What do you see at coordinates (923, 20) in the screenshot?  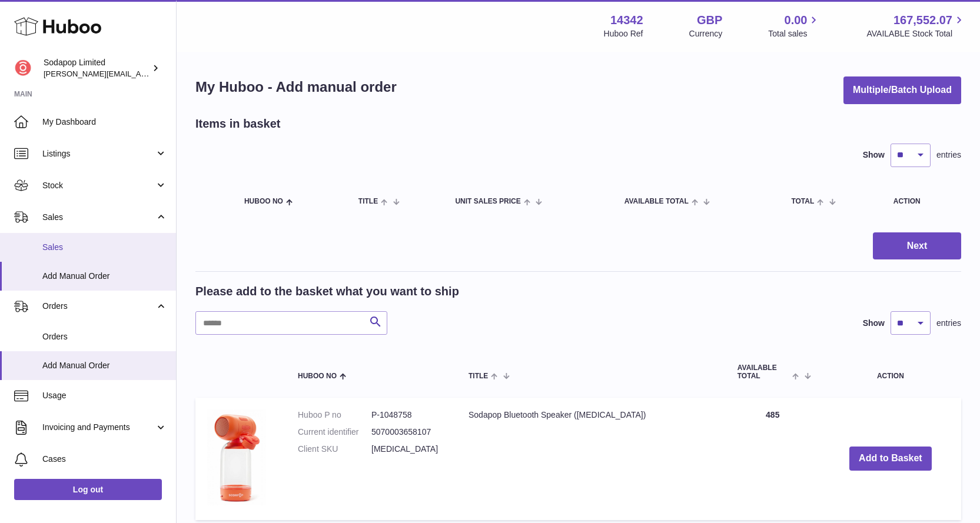 I see `span: 167,552.07` at bounding box center [923, 20].